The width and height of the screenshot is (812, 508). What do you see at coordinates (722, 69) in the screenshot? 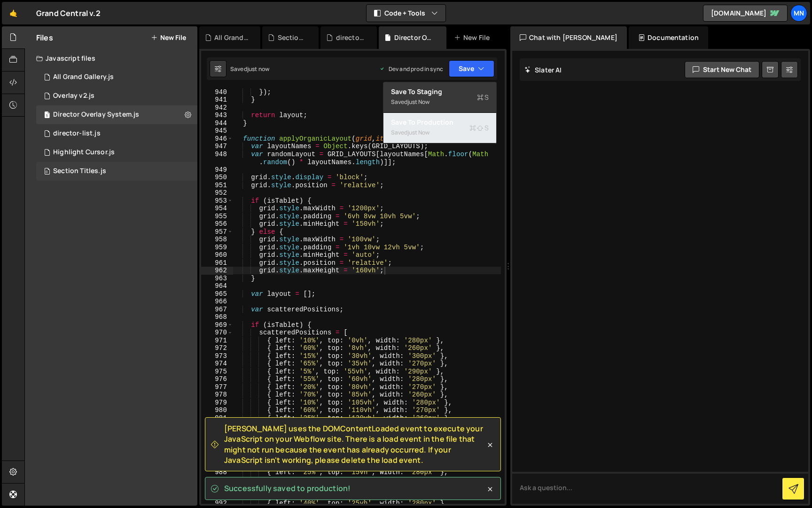
I see `button: Start new chat` at bounding box center [722, 69].